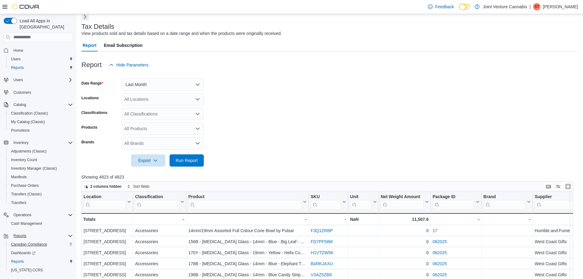  I want to click on a: H1VTZW5K, so click(322, 253).